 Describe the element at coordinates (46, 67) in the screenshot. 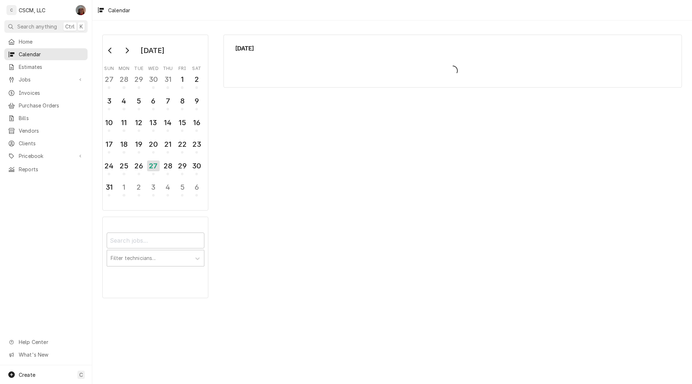

I see `a: Estimates` at that location.